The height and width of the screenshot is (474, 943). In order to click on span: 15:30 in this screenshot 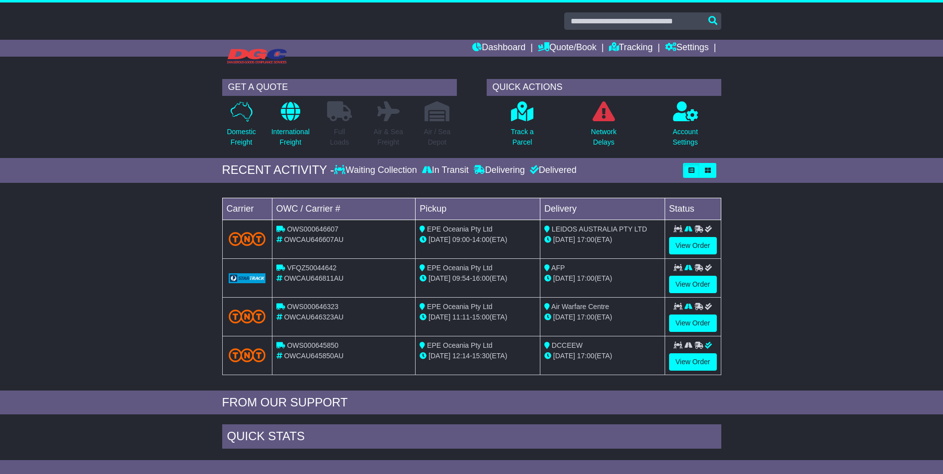, I will do `click(481, 356)`.